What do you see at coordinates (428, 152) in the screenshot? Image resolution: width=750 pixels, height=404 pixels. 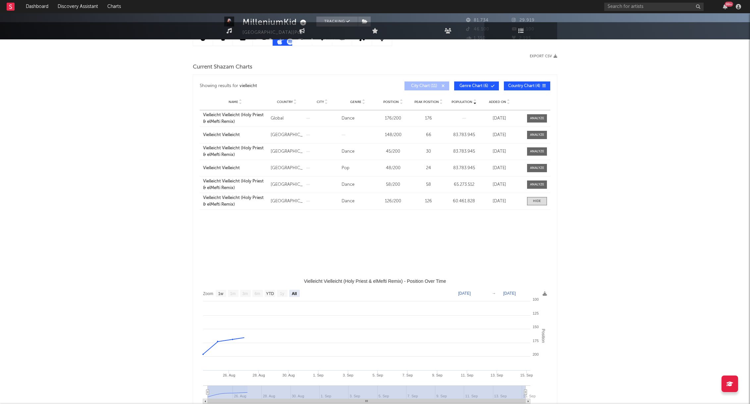 I see `div: 30` at bounding box center [428, 152].